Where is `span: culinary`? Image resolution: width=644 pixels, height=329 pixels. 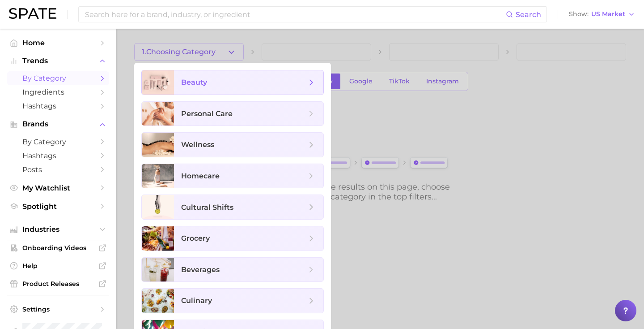 span: culinary is located at coordinates (196, 300).